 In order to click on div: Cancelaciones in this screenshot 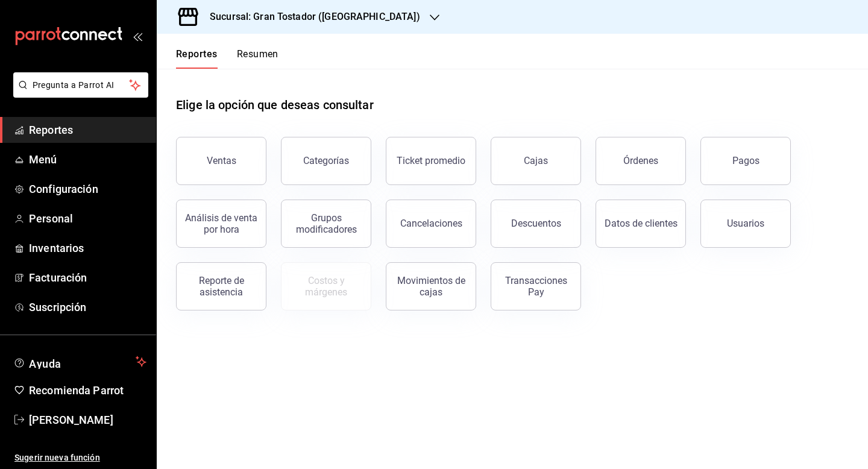, I will do `click(431, 223)`.